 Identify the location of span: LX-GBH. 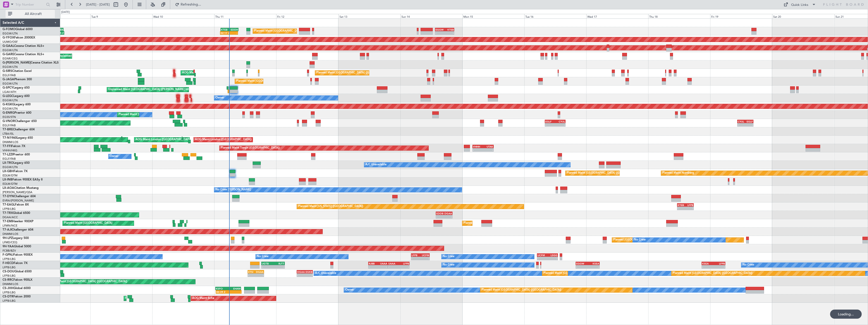
(8, 171).